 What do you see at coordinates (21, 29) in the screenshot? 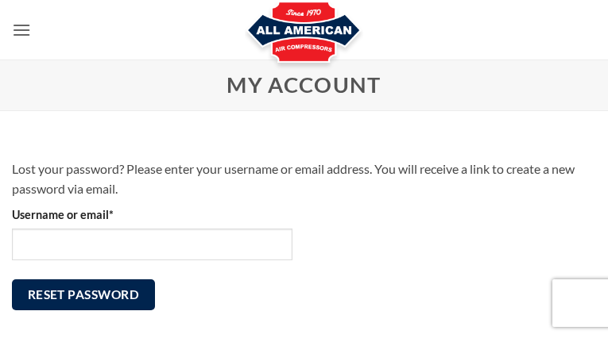
I see `a: Menu` at bounding box center [21, 29].